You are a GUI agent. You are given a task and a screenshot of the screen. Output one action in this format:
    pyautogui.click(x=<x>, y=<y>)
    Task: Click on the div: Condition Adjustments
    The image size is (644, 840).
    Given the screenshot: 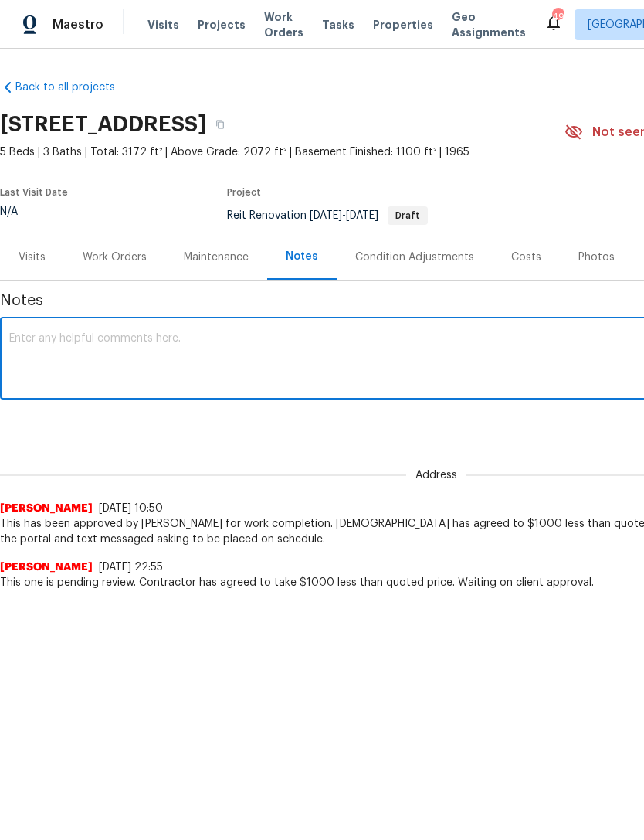 What is the action you would take?
    pyautogui.click(x=415, y=258)
    